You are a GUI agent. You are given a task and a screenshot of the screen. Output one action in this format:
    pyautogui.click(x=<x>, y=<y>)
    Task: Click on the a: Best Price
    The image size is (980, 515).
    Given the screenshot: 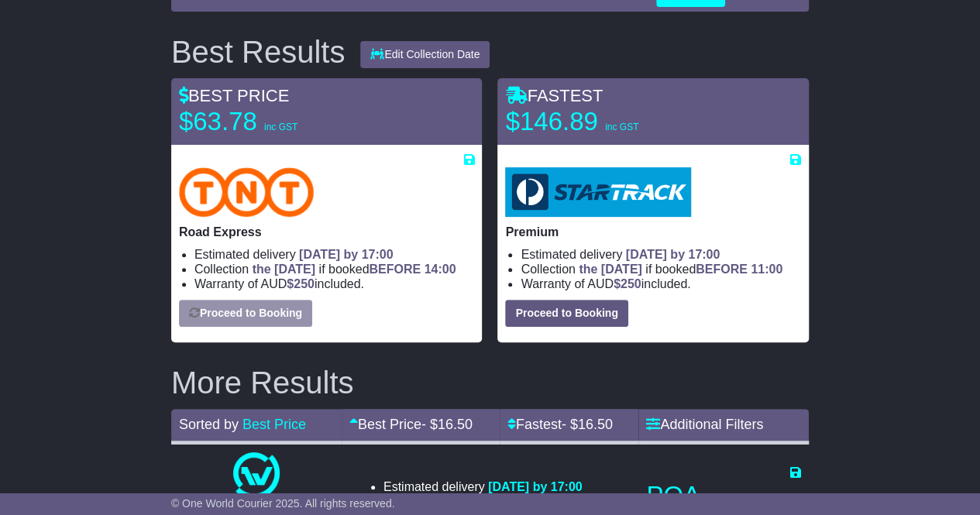 What is the action you would take?
    pyautogui.click(x=275, y=424)
    